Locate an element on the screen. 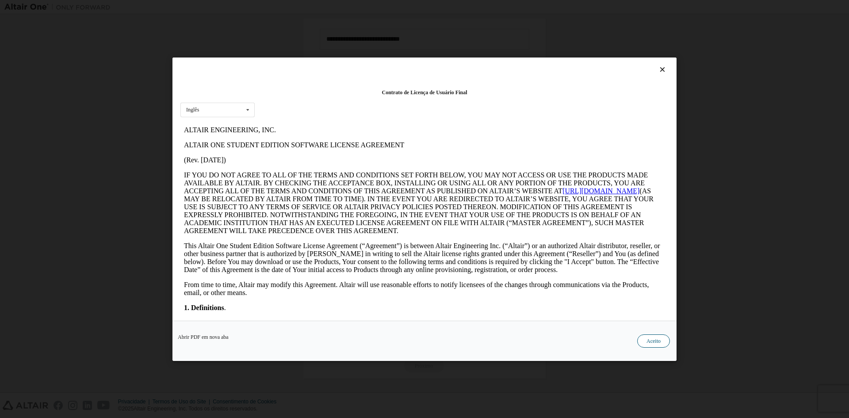 The image size is (849, 418). a: Abrir PDF em nova aba is located at coordinates (203, 336).